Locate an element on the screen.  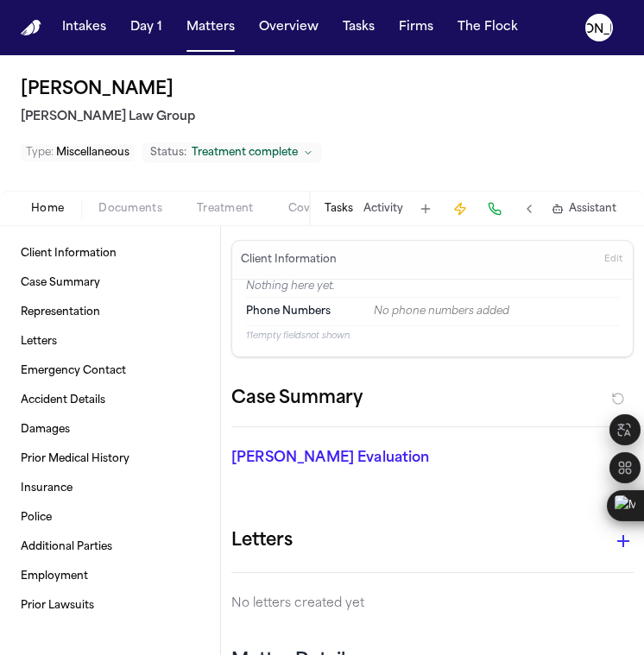
a: Intakes is located at coordinates (84, 28).